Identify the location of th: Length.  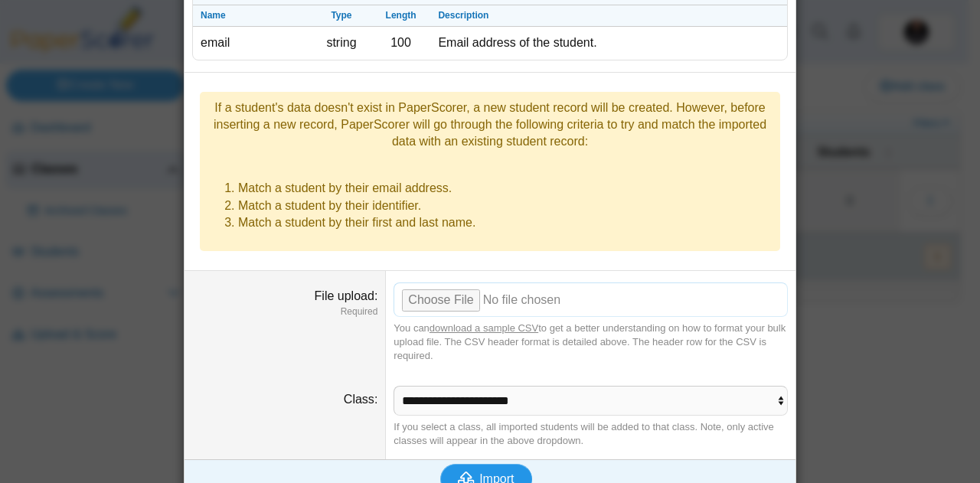
(401, 16).